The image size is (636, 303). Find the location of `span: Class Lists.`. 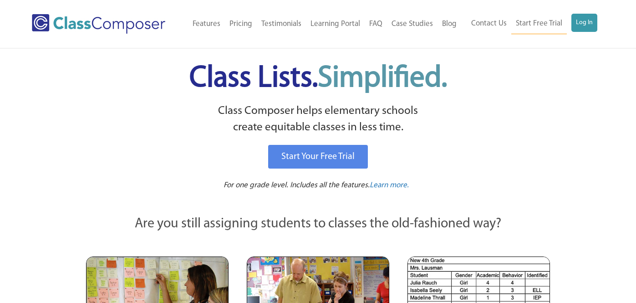

span: Class Lists. is located at coordinates (318, 78).